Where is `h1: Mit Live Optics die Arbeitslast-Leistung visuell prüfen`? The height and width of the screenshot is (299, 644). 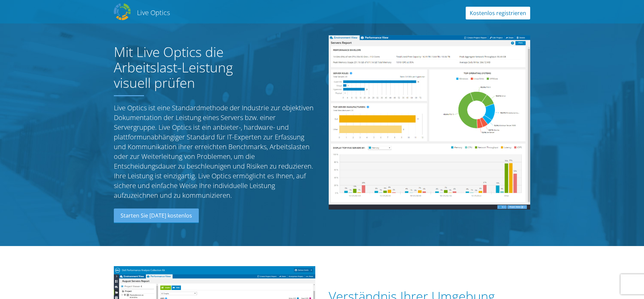
h1: Mit Live Optics die Arbeitslast-Leistung visuell prüfen is located at coordinates (189, 67).